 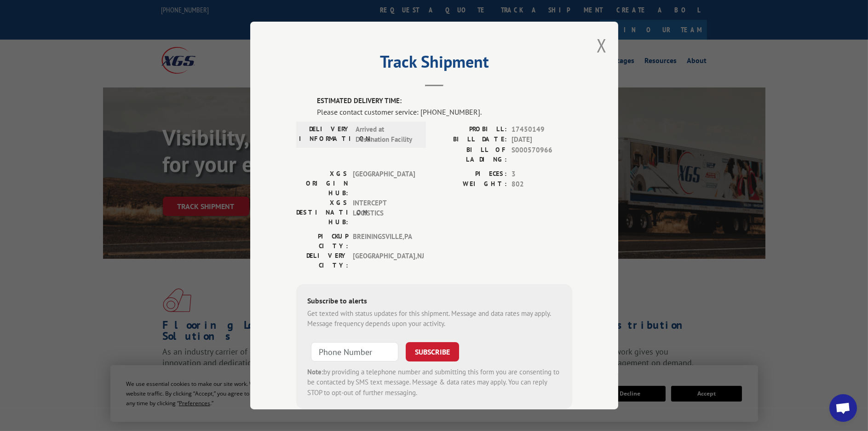 What do you see at coordinates (434, 382) in the screenshot?
I see `div: by providing a telephone number and submitting this form you are consenting to be contacted by SM...` at bounding box center [434, 382].